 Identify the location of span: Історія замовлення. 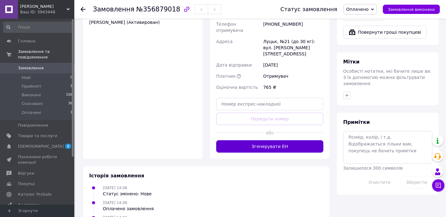
(117, 175).